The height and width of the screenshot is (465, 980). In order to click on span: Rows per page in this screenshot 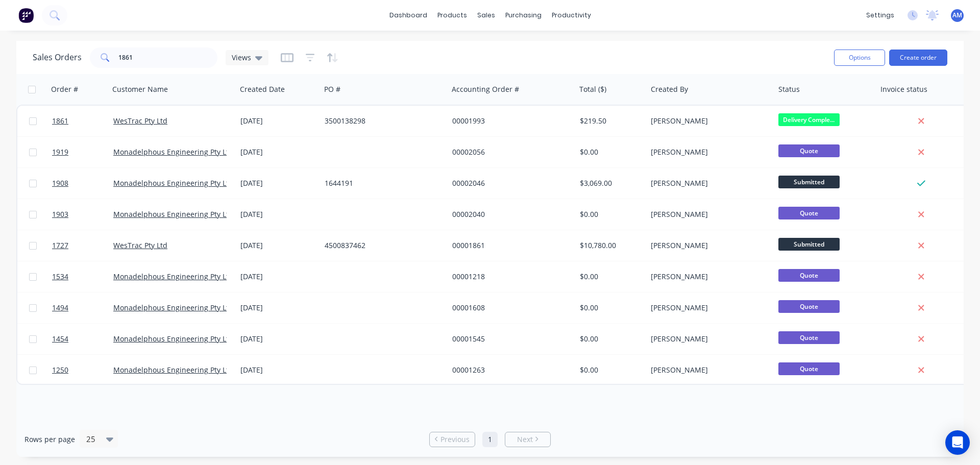, I will do `click(50, 439)`.